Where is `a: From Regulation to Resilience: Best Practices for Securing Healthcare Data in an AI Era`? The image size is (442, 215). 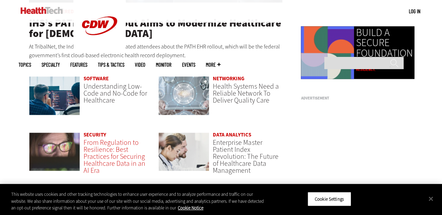 a: From Regulation to Resilience: Best Practices for Securing Healthcare Data in an AI Era is located at coordinates (114, 156).